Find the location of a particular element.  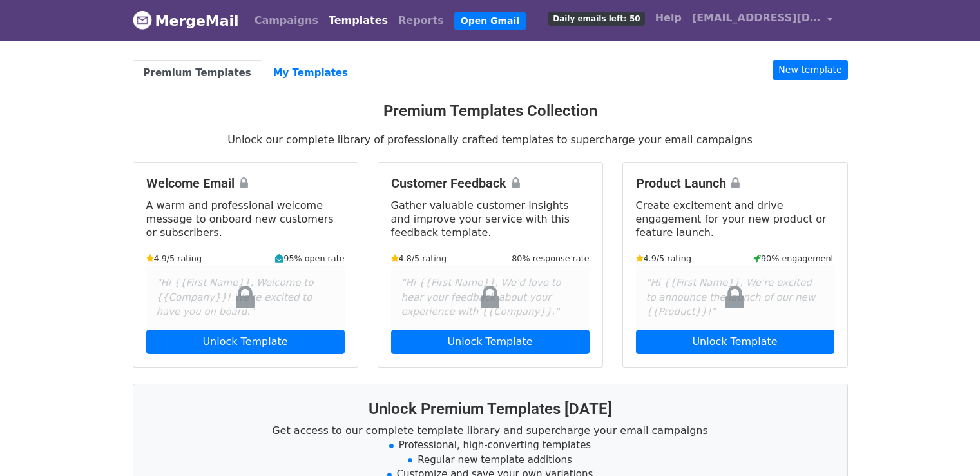

a: Reports is located at coordinates (420, 20).